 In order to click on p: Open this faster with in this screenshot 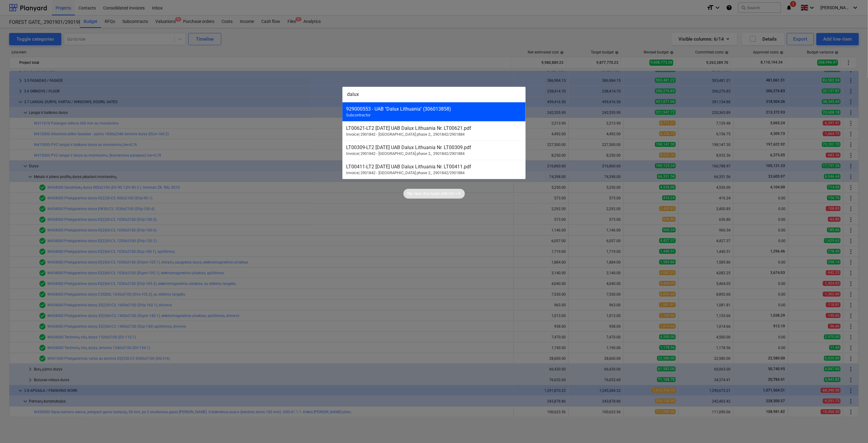, I will do `click(431, 194)`.